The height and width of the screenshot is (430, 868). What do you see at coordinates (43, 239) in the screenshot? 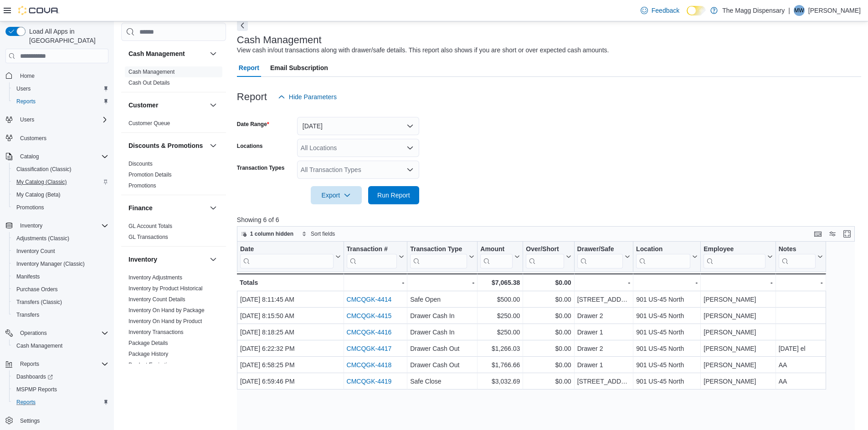
I see `a: Adjustments (Classic)` at bounding box center [43, 239].